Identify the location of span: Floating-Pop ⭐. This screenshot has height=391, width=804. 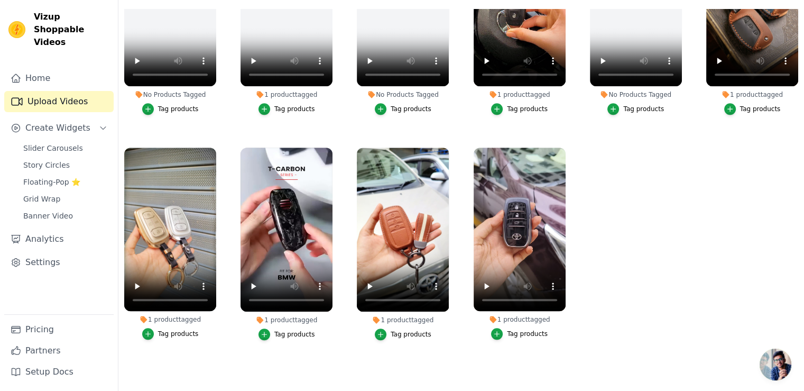
(52, 182).